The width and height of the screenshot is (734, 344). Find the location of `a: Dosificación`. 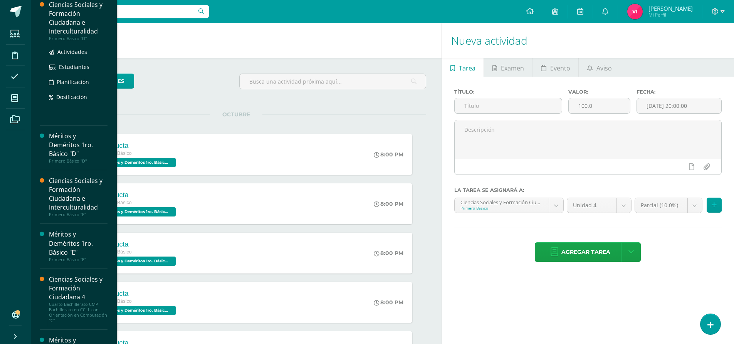

a: Dosificación is located at coordinates (78, 97).